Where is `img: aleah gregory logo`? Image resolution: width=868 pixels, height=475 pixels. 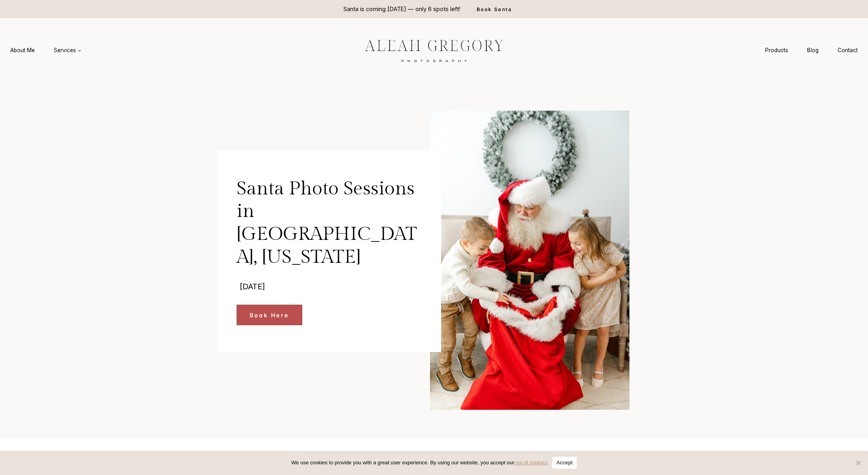
img: aleah gregory logo is located at coordinates (434, 50).